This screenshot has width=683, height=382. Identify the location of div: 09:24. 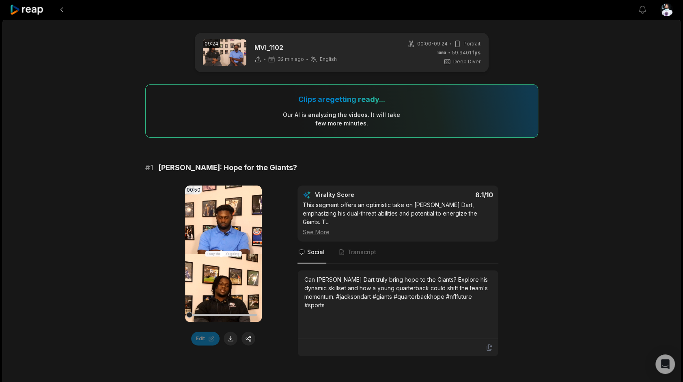
(212, 44).